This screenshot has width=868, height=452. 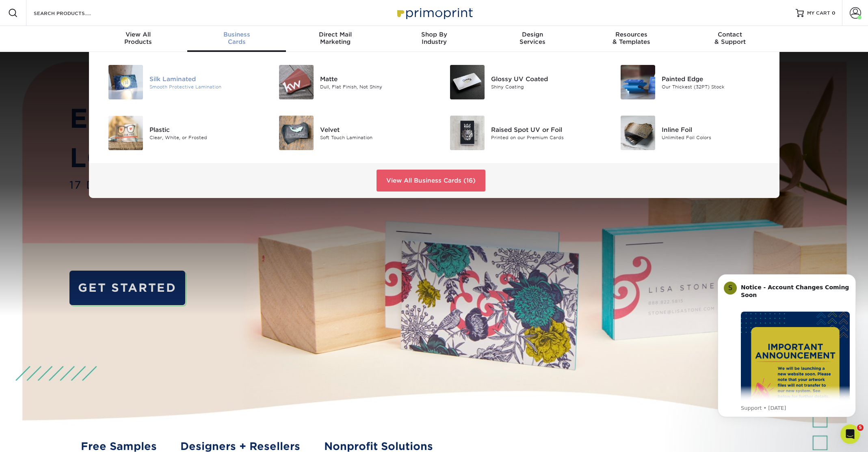 What do you see at coordinates (833, 13) in the screenshot?
I see `span: 0` at bounding box center [833, 13].